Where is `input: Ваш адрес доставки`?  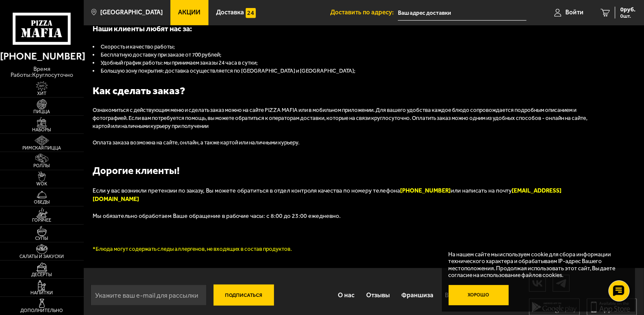 input: Ваш адрес доставки is located at coordinates (462, 13).